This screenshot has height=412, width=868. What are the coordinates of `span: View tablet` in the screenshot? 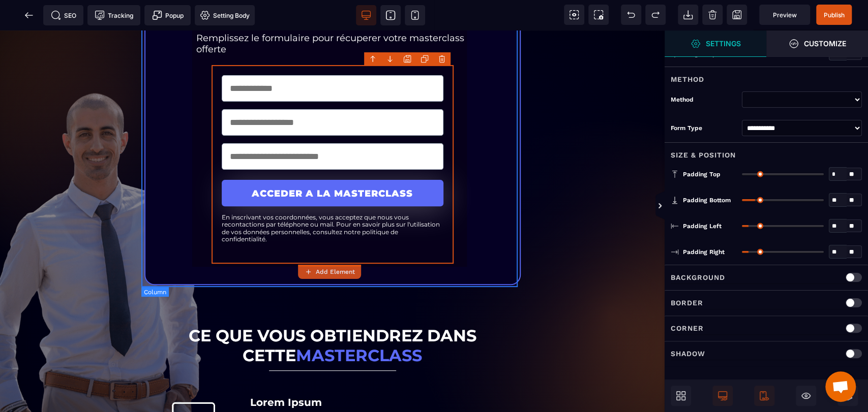 It's located at (390, 16).